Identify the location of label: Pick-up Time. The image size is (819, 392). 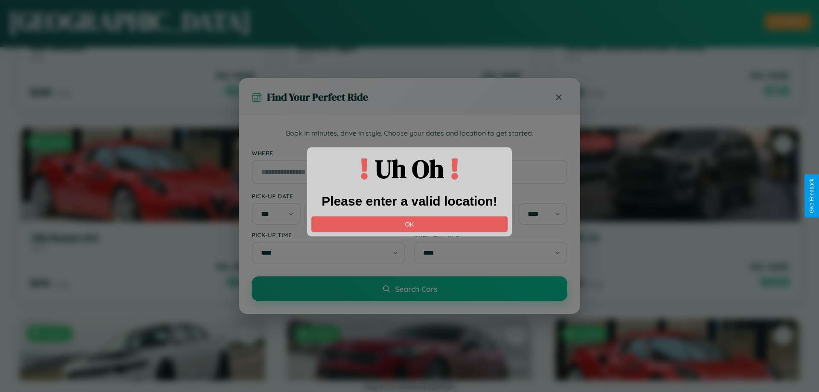
(329, 235).